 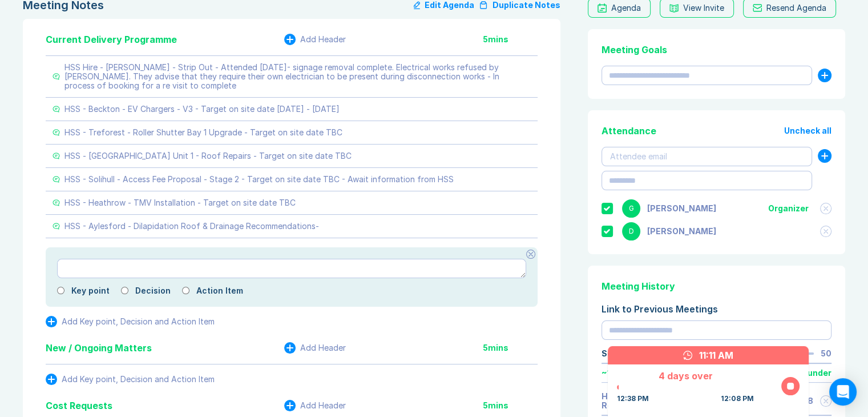 I want to click on div: Organizer, so click(x=788, y=208).